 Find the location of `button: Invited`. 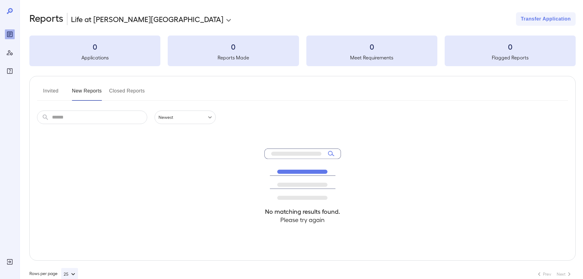

button: Invited is located at coordinates (51, 93).